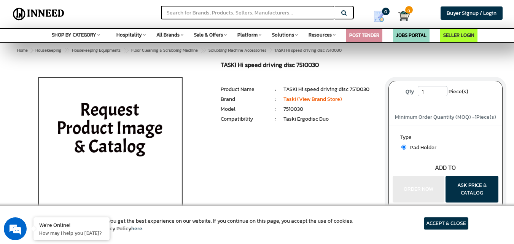 The image size is (514, 244). I want to click on a: POST TENDER, so click(364, 35).